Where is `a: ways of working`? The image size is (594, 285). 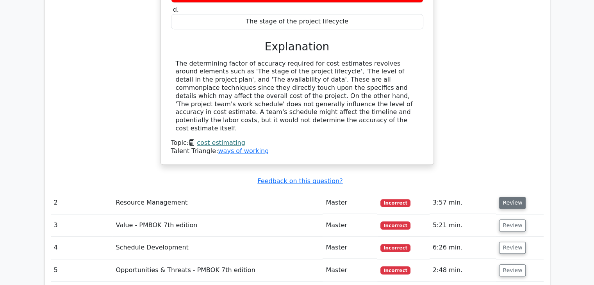 a: ways of working is located at coordinates (243, 151).